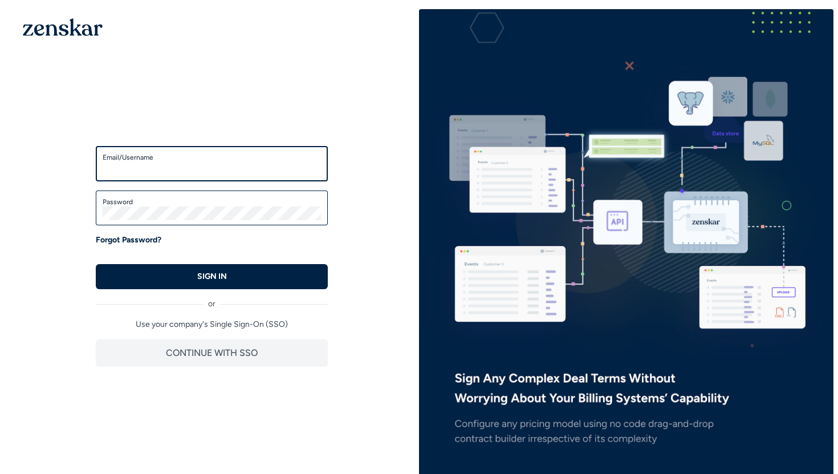  What do you see at coordinates (212, 353) in the screenshot?
I see `button: CONTINUE WITH SSO` at bounding box center [212, 353].